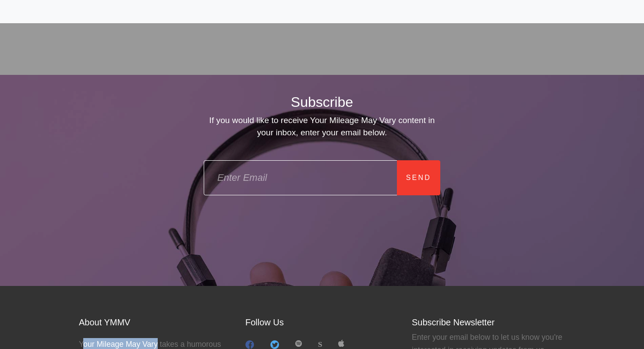 The height and width of the screenshot is (349, 644). I want to click on b: S, so click(320, 343).